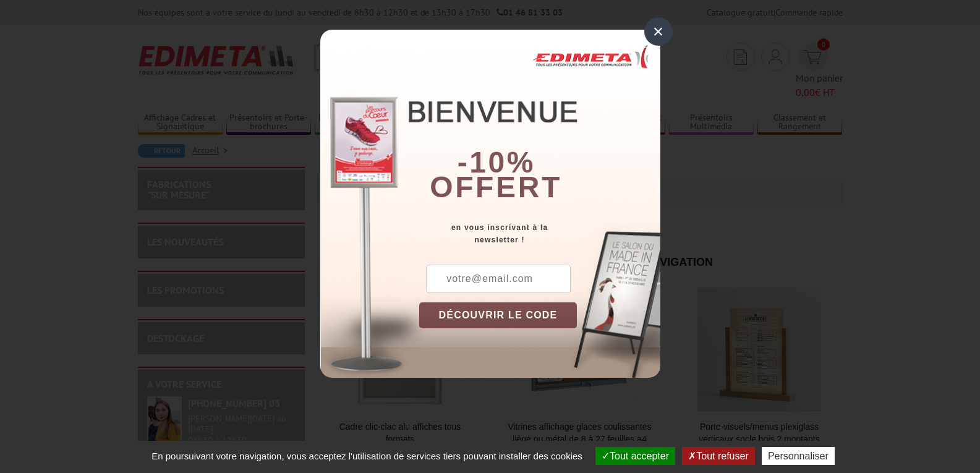 Image resolution: width=980 pixels, height=473 pixels. Describe the element at coordinates (367, 456) in the screenshot. I see `span: En poursuivant votre navigation, vous acceptez l'utilisation de services tiers pouvant installer ...` at that location.